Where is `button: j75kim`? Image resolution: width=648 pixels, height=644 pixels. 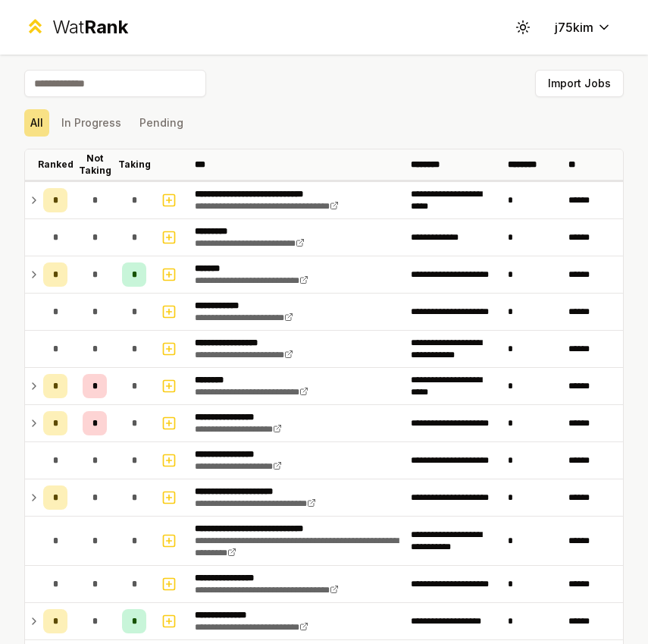 button: j75kim is located at coordinates (583, 27).